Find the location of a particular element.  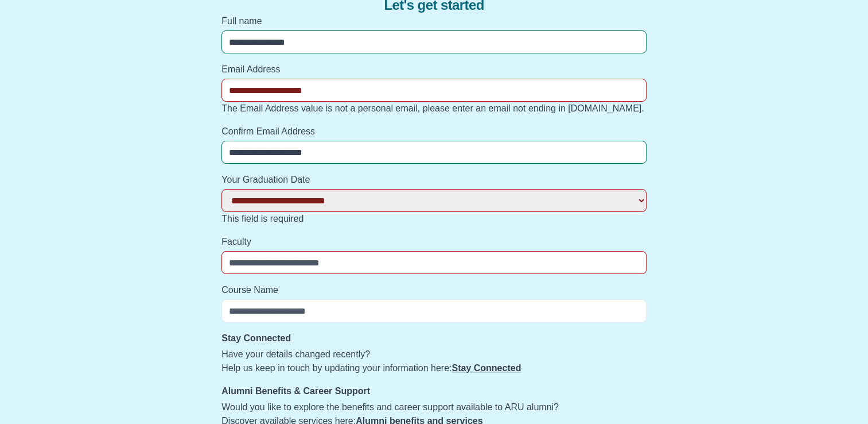

label: Full name is located at coordinates (434, 22).